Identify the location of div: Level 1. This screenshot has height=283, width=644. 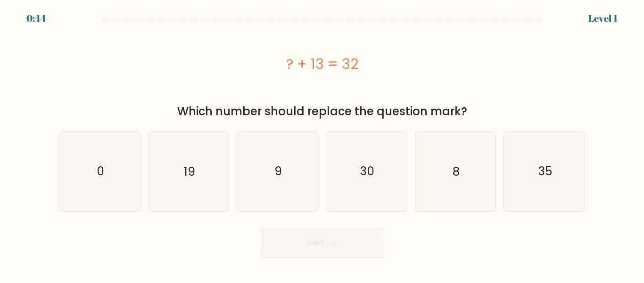
(603, 18).